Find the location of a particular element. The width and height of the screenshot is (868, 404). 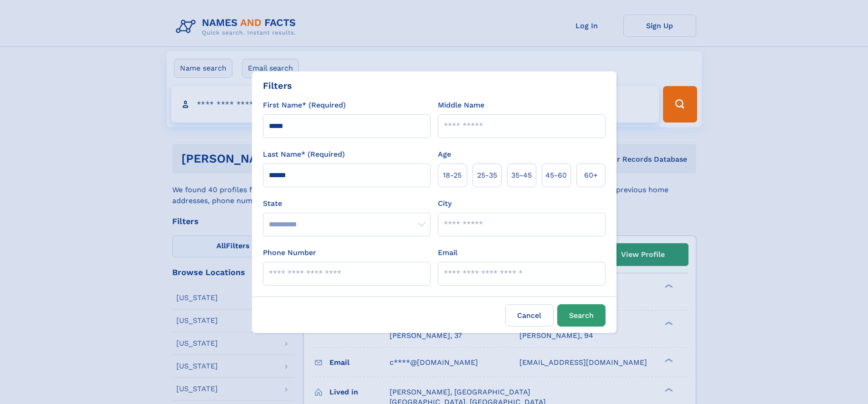

label: City is located at coordinates (445, 204).